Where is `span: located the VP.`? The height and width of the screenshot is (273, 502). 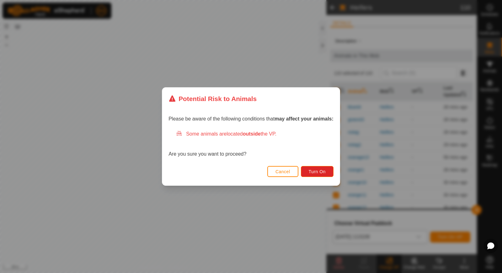 span: located the VP. is located at coordinates (251, 134).